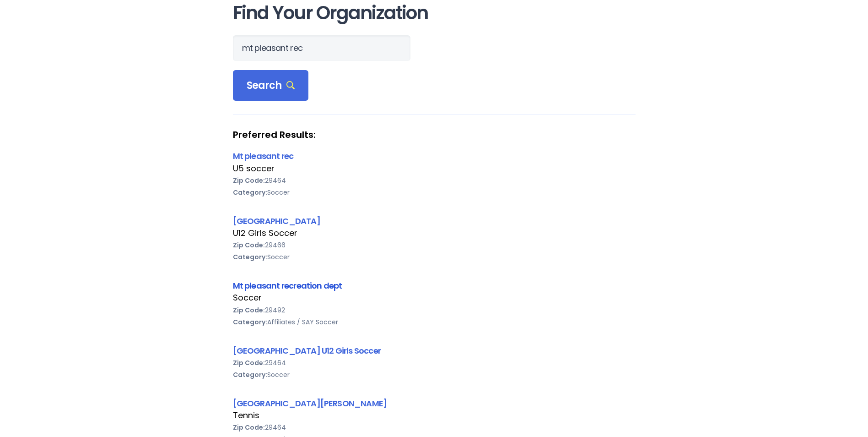 The image size is (868, 437). What do you see at coordinates (434, 155) in the screenshot?
I see `div: Mt pleasant rec` at bounding box center [434, 155].